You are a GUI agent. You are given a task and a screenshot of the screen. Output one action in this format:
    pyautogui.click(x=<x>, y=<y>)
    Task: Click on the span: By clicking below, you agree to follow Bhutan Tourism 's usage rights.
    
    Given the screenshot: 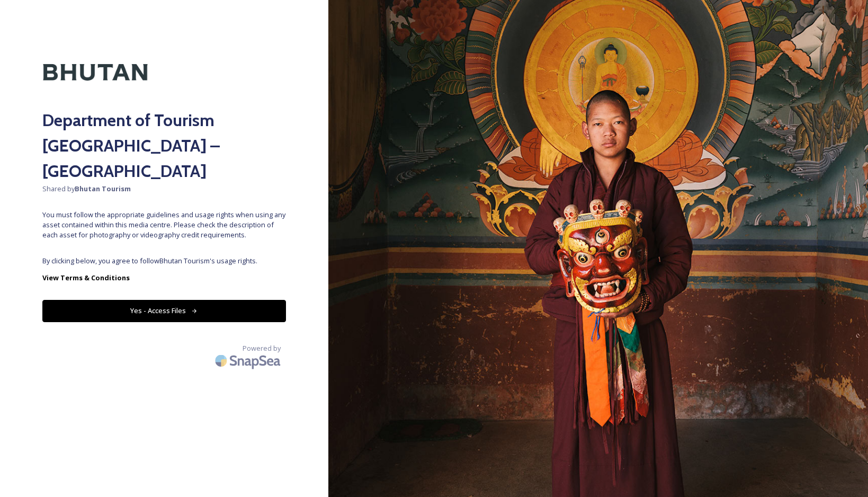 What is the action you would take?
    pyautogui.click(x=164, y=261)
    